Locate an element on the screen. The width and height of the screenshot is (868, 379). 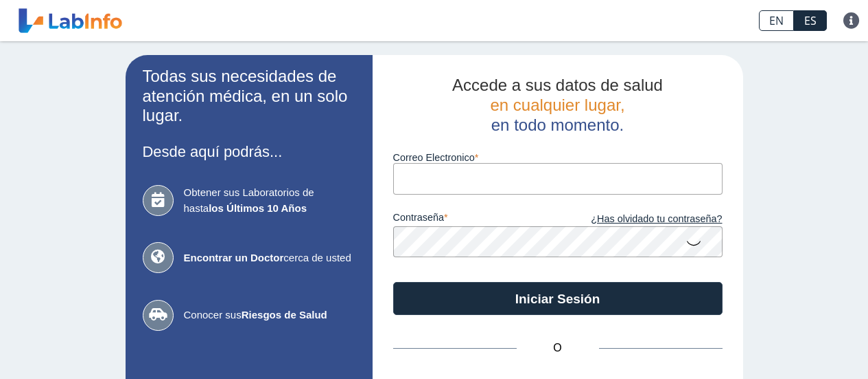
a: EN is located at coordinates (776, 21).